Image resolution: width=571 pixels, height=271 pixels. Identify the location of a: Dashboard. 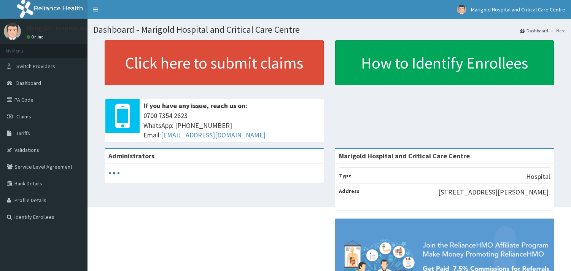
(534, 30).